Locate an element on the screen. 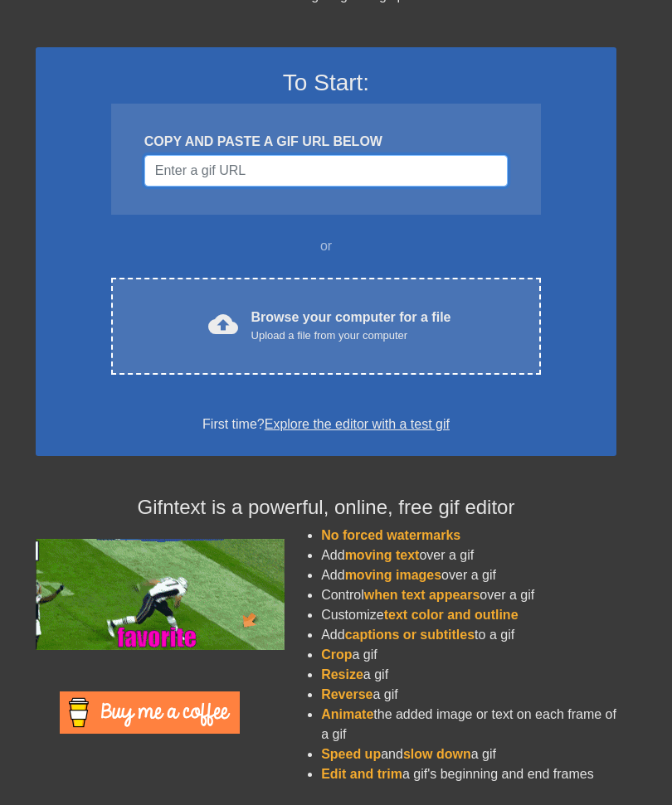  span: Animate is located at coordinates (347, 713).